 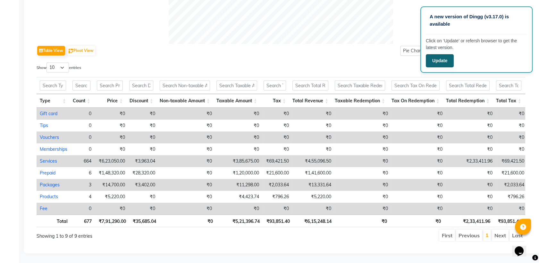 What do you see at coordinates (275, 101) in the screenshot?
I see `th: Tax: activate to sort column ascending` at bounding box center [275, 101].